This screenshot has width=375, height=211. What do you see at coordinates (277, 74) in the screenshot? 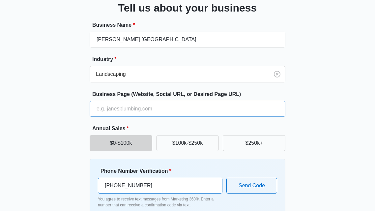
I see `button: Clear` at bounding box center [277, 74].